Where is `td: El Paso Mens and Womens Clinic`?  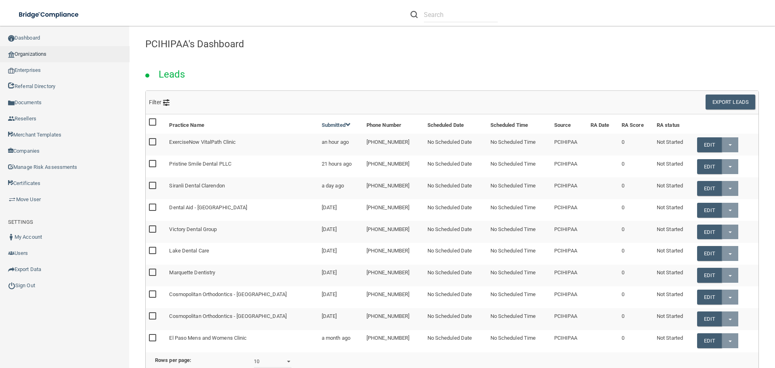
td: El Paso Mens and Womens Clinic is located at coordinates (242, 340).